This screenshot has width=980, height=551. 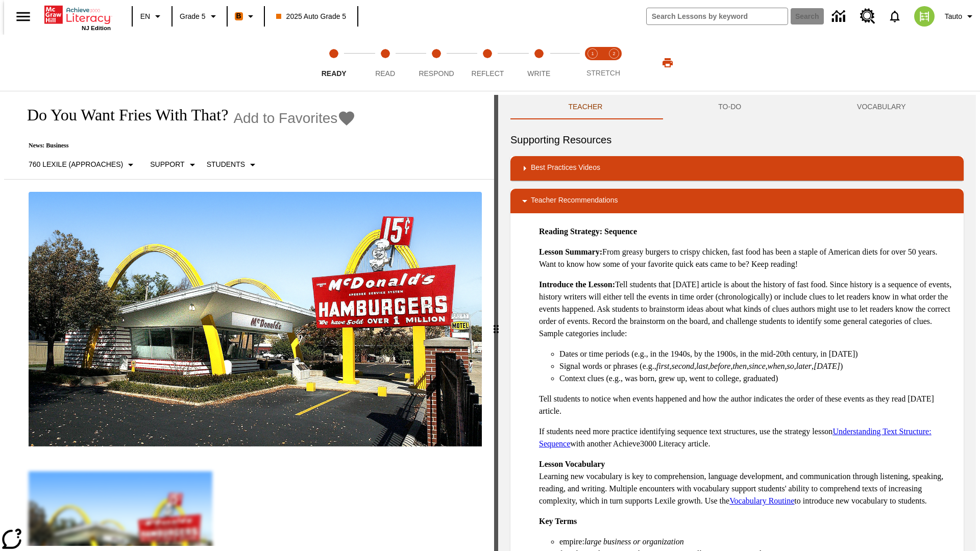 I want to click on em: later, so click(x=804, y=366).